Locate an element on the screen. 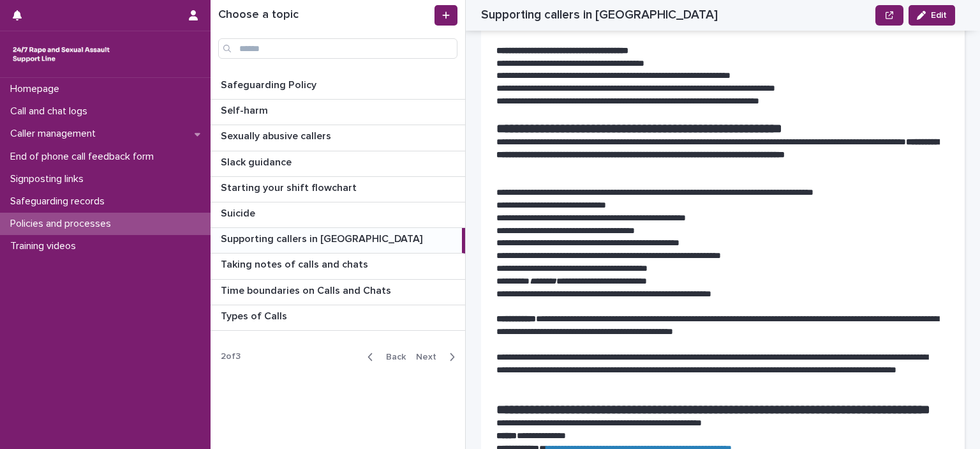 The height and width of the screenshot is (449, 980). p: Training videos is located at coordinates (46, 246).